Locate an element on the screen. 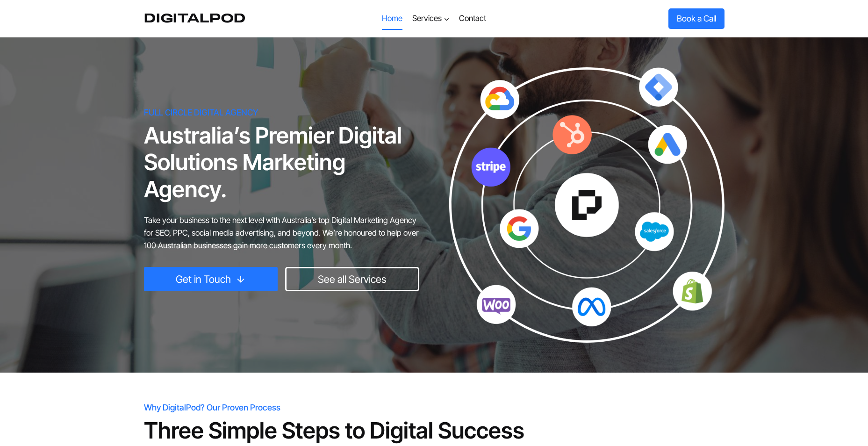 This screenshot has width=868, height=446. h6: Why DigitalPod? Our Proven Process is located at coordinates (434, 407).